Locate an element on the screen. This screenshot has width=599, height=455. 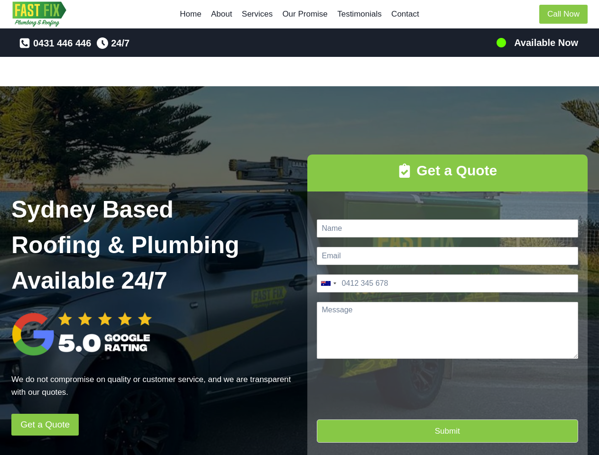
button: Submit is located at coordinates (448, 431).